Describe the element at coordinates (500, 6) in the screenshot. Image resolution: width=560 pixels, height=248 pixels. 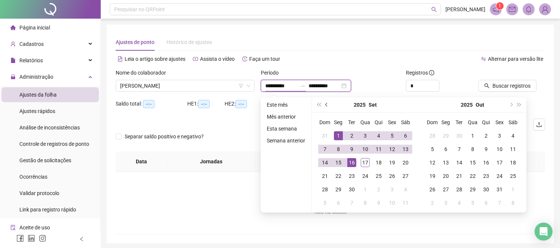
I see `span: 1` at that location.